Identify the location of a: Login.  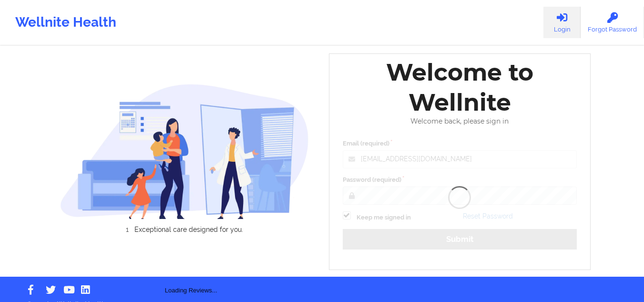
(562, 22).